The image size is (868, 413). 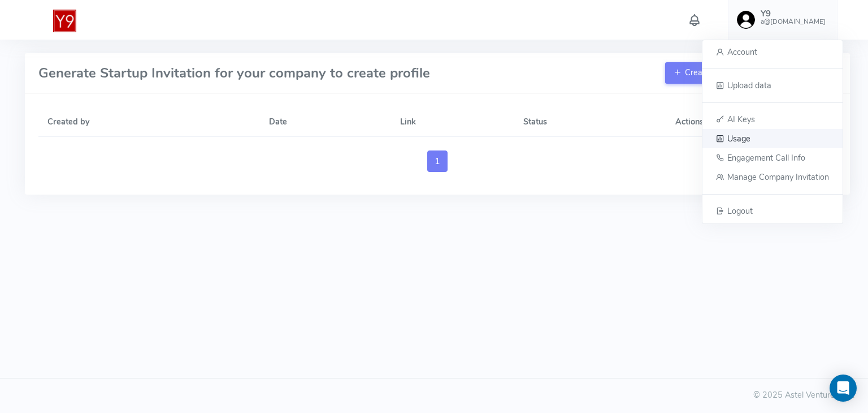 I want to click on th: Created by, so click(x=149, y=121).